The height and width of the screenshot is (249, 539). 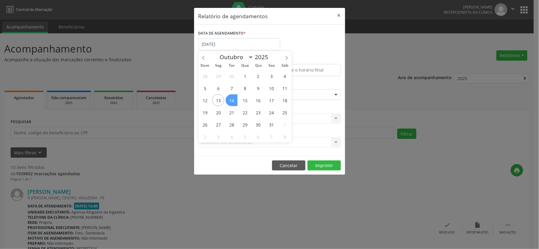 I want to click on span: Setembro 28, 2025, so click(x=205, y=76).